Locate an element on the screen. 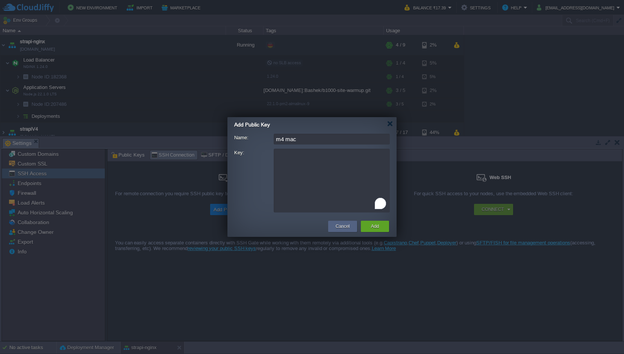  label: Key: is located at coordinates (253, 153).